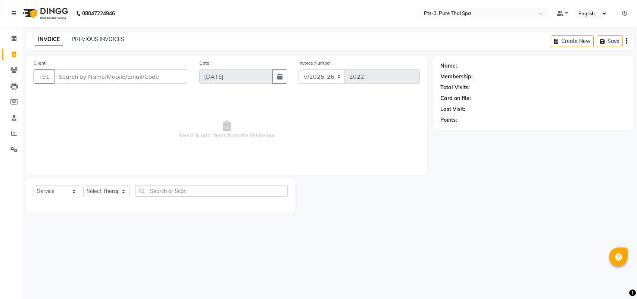 The height and width of the screenshot is (299, 637). What do you see at coordinates (572, 41) in the screenshot?
I see `button: Create New` at bounding box center [572, 41].